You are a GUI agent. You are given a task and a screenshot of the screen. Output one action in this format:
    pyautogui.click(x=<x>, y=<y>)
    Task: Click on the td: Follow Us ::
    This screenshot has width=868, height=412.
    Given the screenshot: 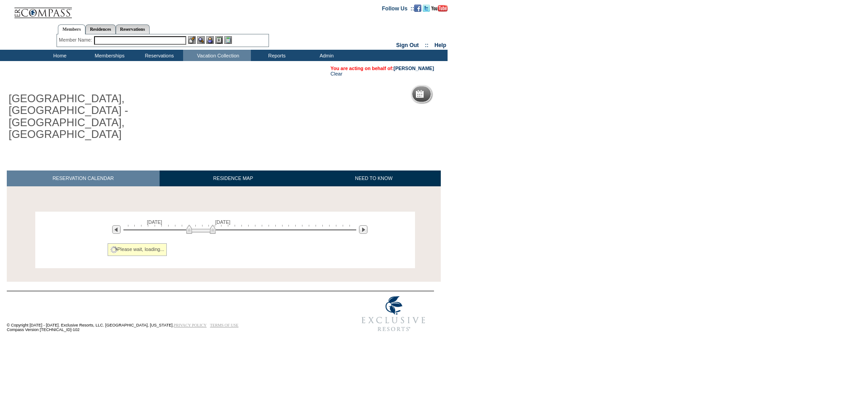 What is the action you would take?
    pyautogui.click(x=398, y=9)
    